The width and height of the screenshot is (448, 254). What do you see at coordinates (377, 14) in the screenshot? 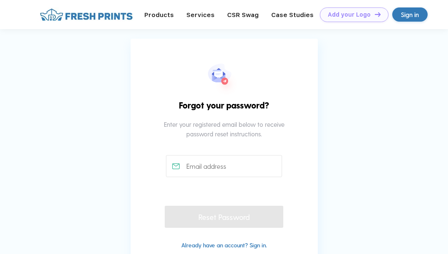
I see `img: DT` at bounding box center [377, 14].